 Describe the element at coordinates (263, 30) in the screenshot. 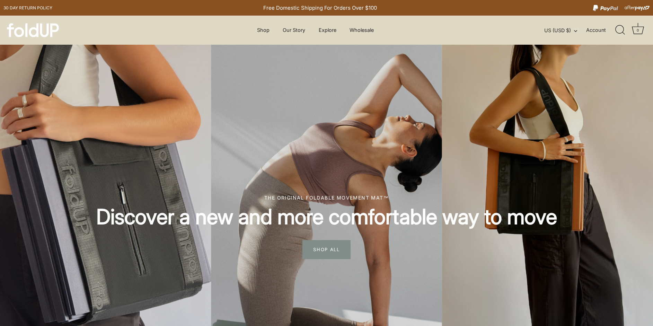

I see `a: Shop` at that location.